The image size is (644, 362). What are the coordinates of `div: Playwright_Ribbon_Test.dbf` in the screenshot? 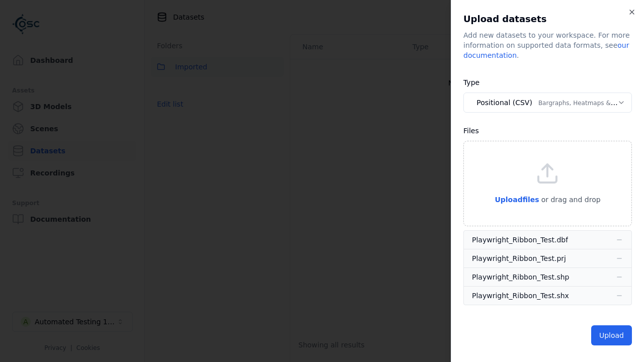 It's located at (520, 240).